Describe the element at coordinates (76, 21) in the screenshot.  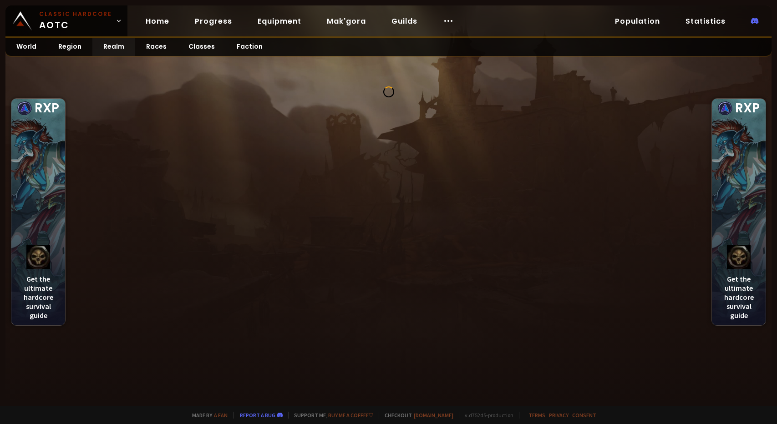
I see `span: AOTC` at that location.